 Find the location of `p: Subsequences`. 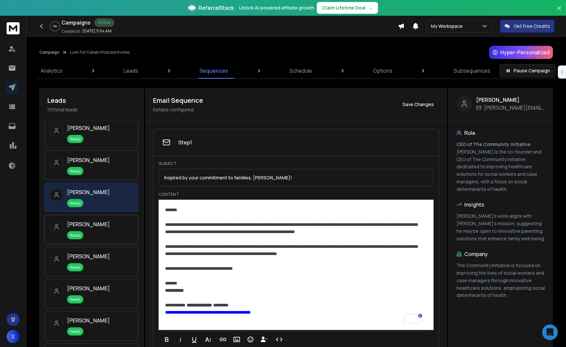

p: Subsequences is located at coordinates (472, 71).